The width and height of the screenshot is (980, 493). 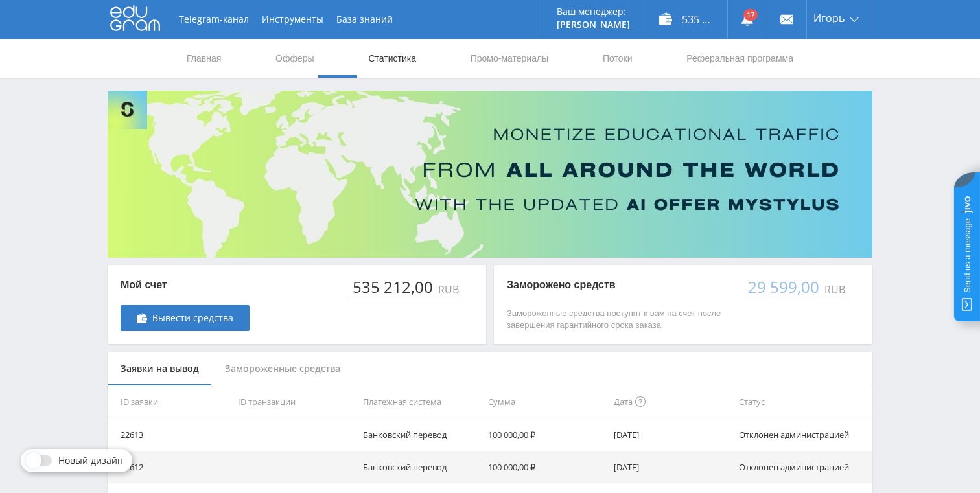 I want to click on img: Banner, so click(x=490, y=174).